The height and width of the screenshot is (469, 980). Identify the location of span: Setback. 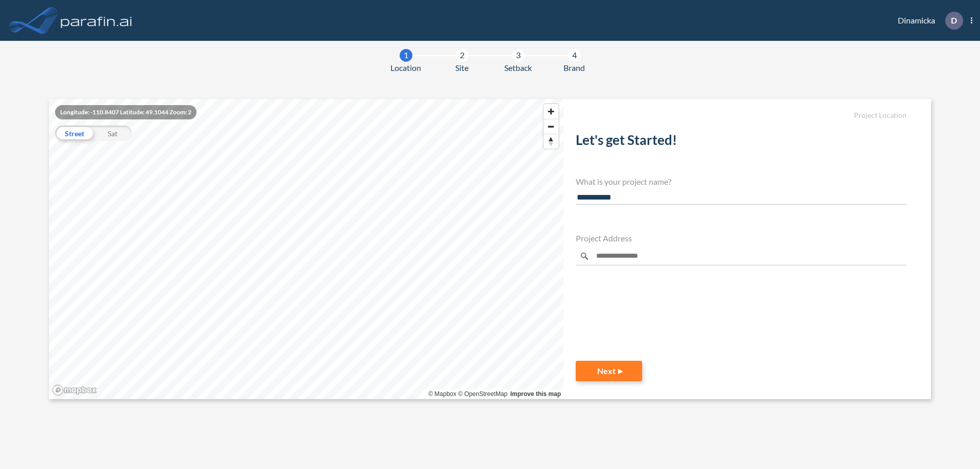
(518, 68).